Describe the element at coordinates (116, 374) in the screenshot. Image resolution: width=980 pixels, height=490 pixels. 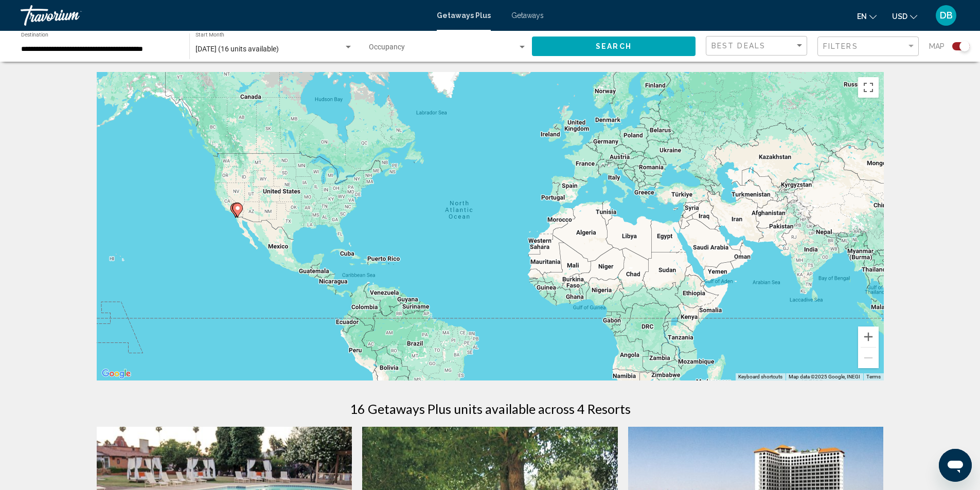
I see `img: Google` at that location.